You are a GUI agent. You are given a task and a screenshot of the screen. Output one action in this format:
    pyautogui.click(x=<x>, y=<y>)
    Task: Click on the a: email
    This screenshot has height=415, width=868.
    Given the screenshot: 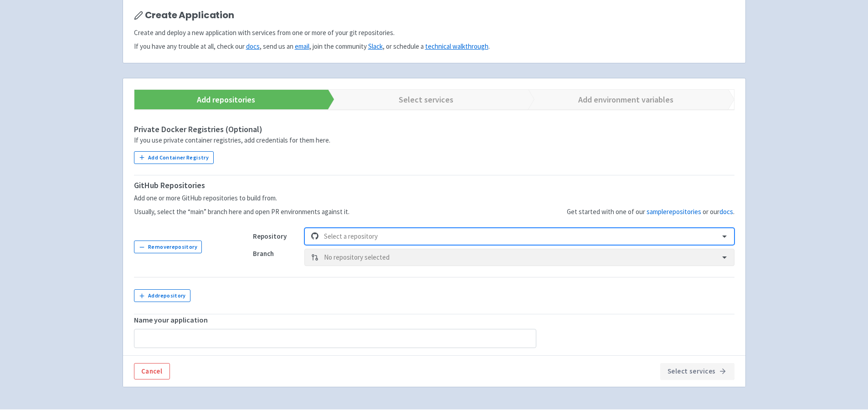 What is the action you would take?
    pyautogui.click(x=302, y=46)
    